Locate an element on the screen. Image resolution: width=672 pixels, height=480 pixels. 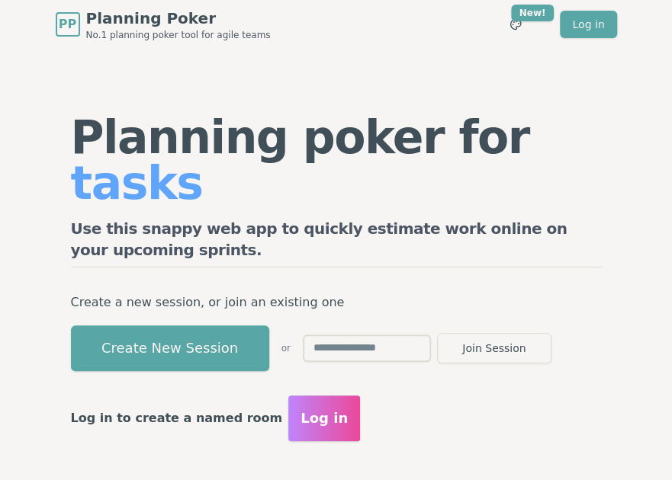
span: Log in is located at coordinates (324, 419).